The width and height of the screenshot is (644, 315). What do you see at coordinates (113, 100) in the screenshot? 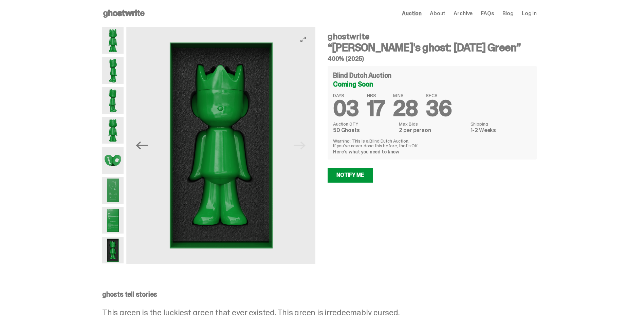
I see `img: Schrodinger_Green_Hero_3.png` at bounding box center [113, 100].